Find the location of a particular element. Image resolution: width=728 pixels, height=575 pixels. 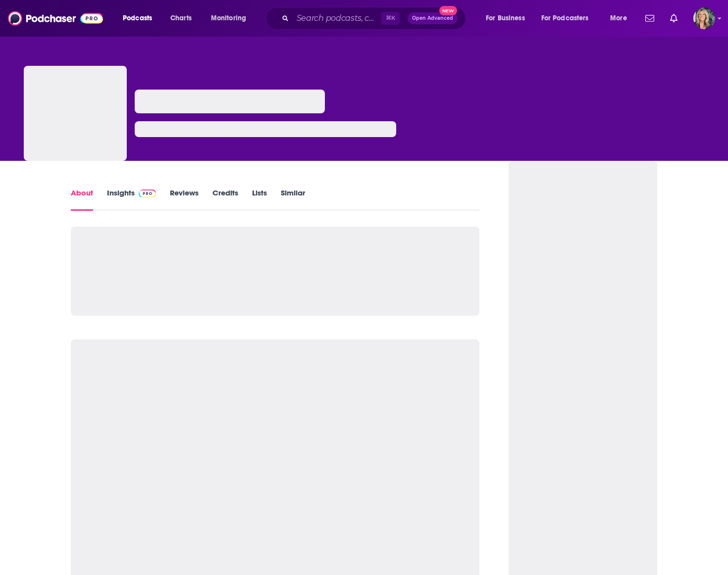

div: Search podcasts, credits, & more... is located at coordinates (375, 18).